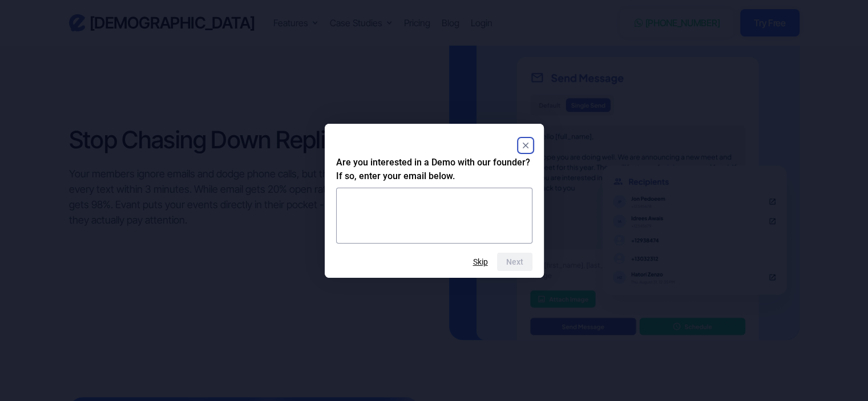 Image resolution: width=868 pixels, height=401 pixels. What do you see at coordinates (434, 169) in the screenshot?
I see `h2: Are you interested in a Demo with our founder? If so, enter your email below.` at bounding box center [434, 169].